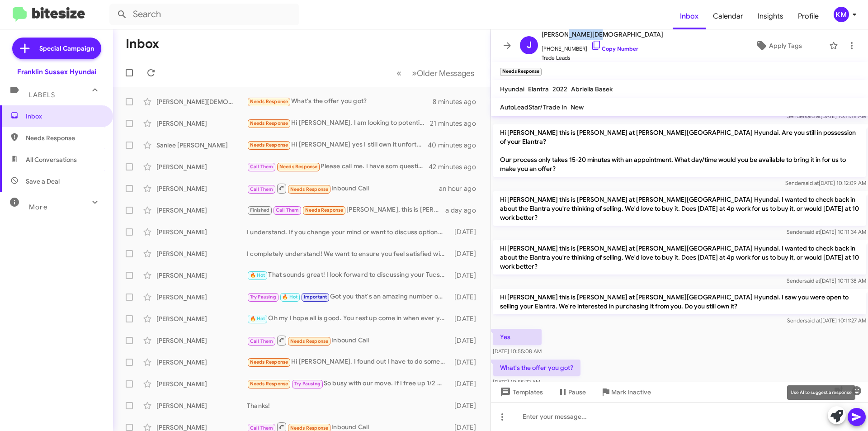  What do you see at coordinates (521, 72) in the screenshot?
I see `small: Needs Response` at bounding box center [521, 72].